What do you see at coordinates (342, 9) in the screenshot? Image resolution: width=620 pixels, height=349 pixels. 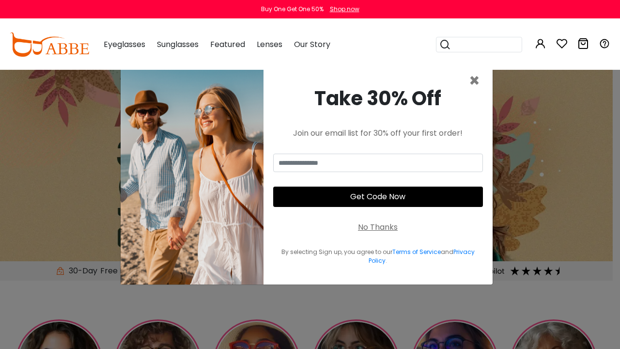 I see `a: Shop now` at bounding box center [342, 9].